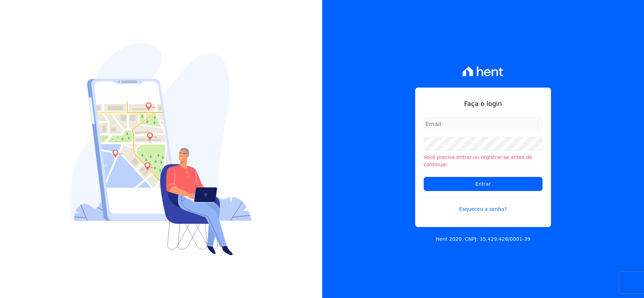 This screenshot has width=644, height=298. I want to click on input: Entrar, so click(483, 184).